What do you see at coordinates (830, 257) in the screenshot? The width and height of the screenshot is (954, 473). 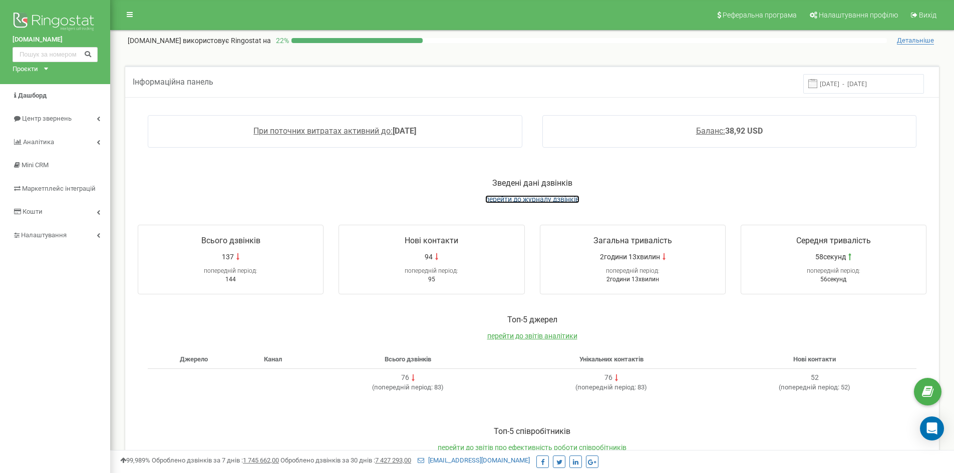 I see `span: 58секунд` at bounding box center [830, 257].